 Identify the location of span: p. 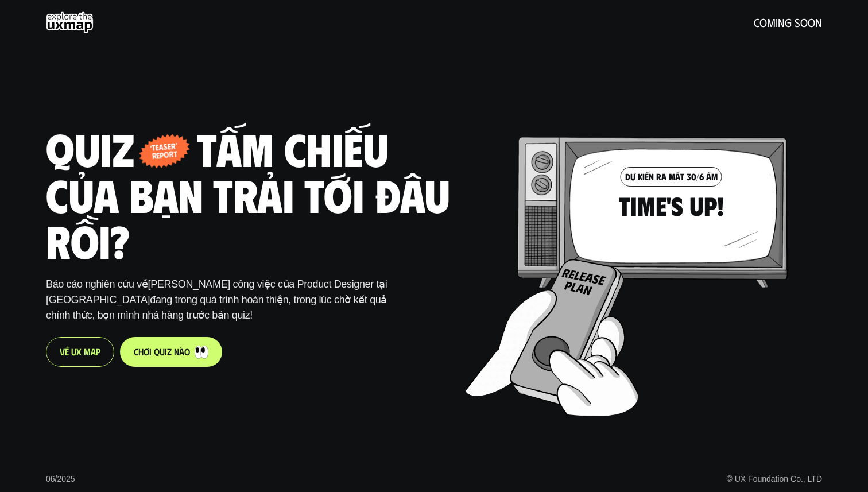
(98, 351).